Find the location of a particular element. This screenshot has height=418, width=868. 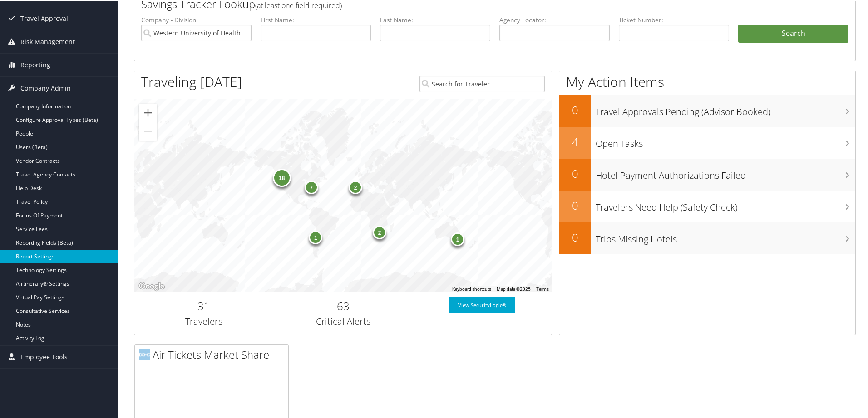

span: Company Admin is located at coordinates (46, 88).